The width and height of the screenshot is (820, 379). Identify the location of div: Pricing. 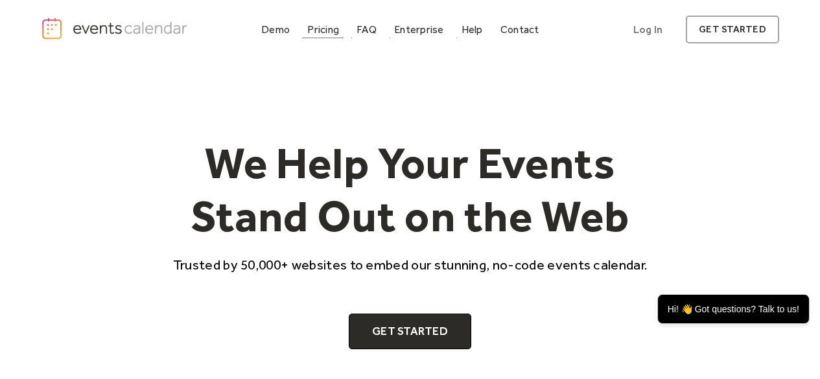
(323, 29).